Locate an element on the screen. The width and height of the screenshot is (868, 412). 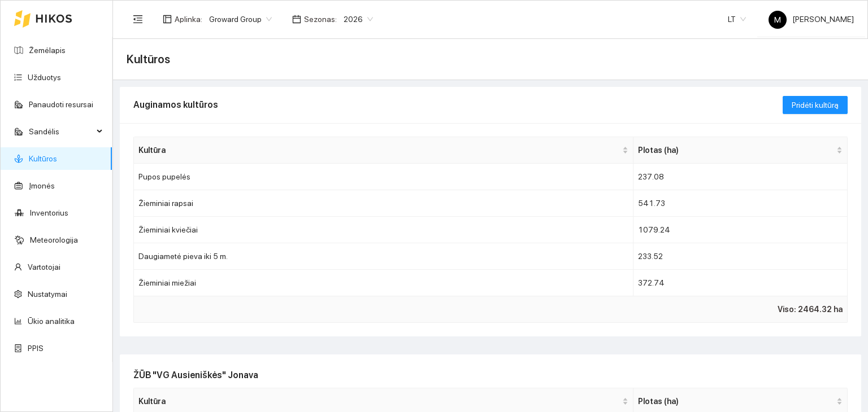
td: Žieminiai miežiai is located at coordinates (384, 283).